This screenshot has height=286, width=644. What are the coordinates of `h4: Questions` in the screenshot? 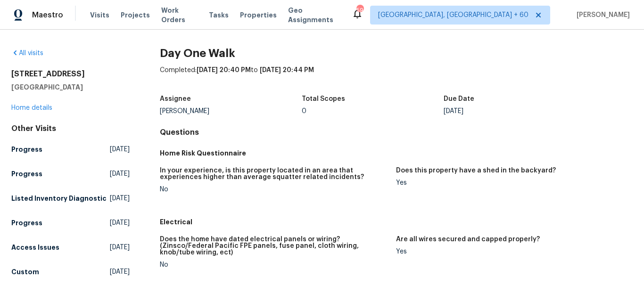 It's located at (396, 132).